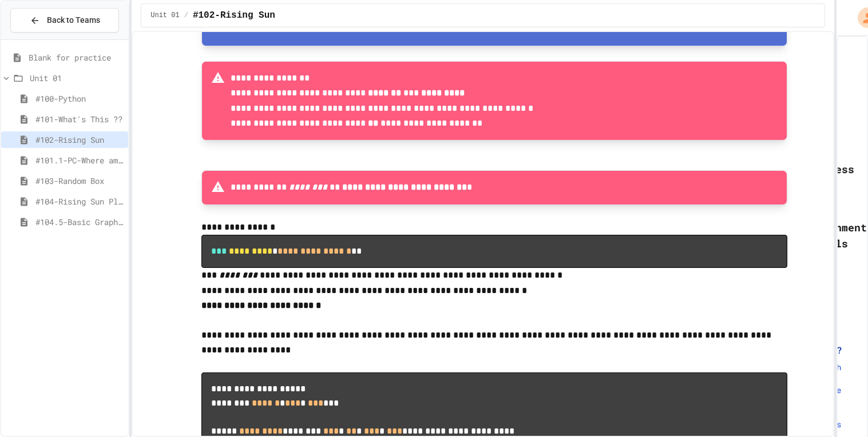 The image size is (868, 437). What do you see at coordinates (65, 20) in the screenshot?
I see `button: Back to Teams` at bounding box center [65, 20].